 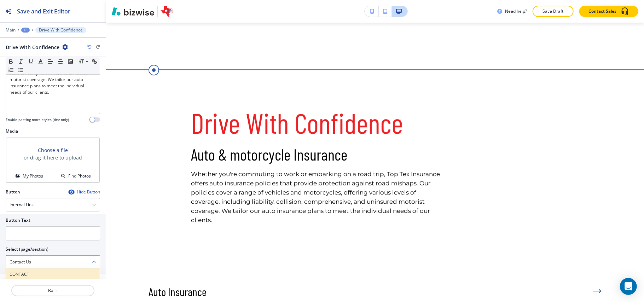 What do you see at coordinates (53, 291) in the screenshot?
I see `button: Back` at bounding box center [53, 291].